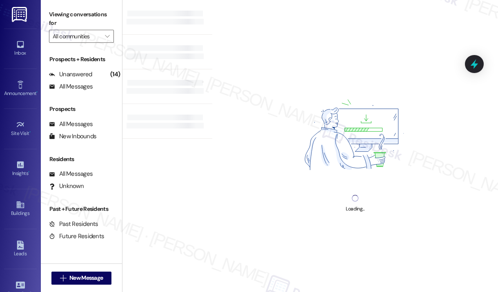  What do you see at coordinates (81, 19) in the screenshot?
I see `label: Viewing conversations for` at bounding box center [81, 19].